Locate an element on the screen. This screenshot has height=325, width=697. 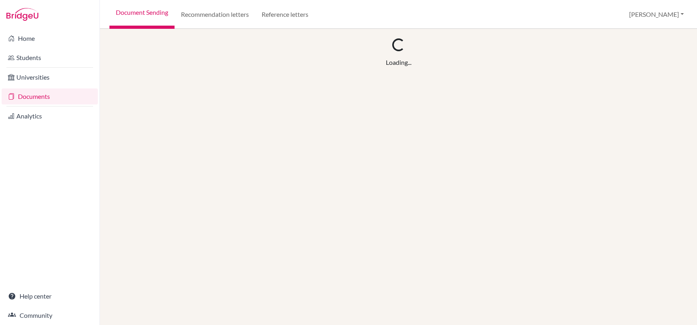
a: Universities is located at coordinates (50, 77).